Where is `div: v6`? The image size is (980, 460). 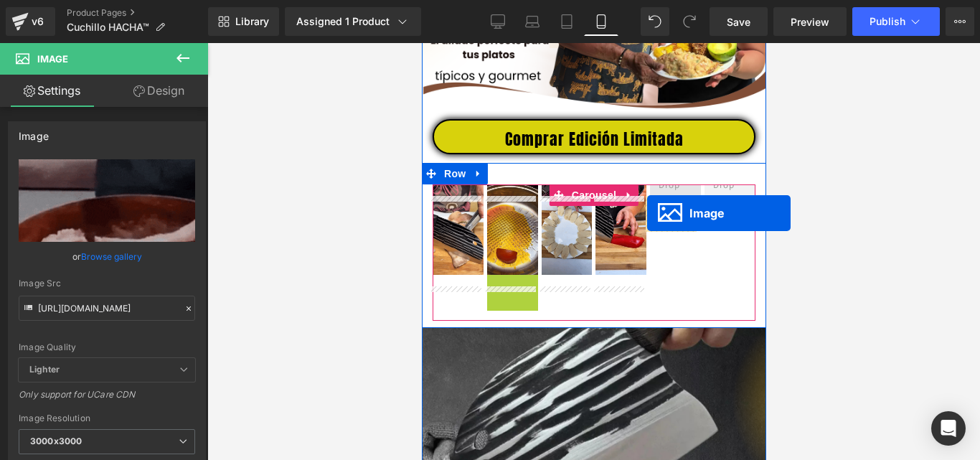
div: v6 is located at coordinates (37, 22).